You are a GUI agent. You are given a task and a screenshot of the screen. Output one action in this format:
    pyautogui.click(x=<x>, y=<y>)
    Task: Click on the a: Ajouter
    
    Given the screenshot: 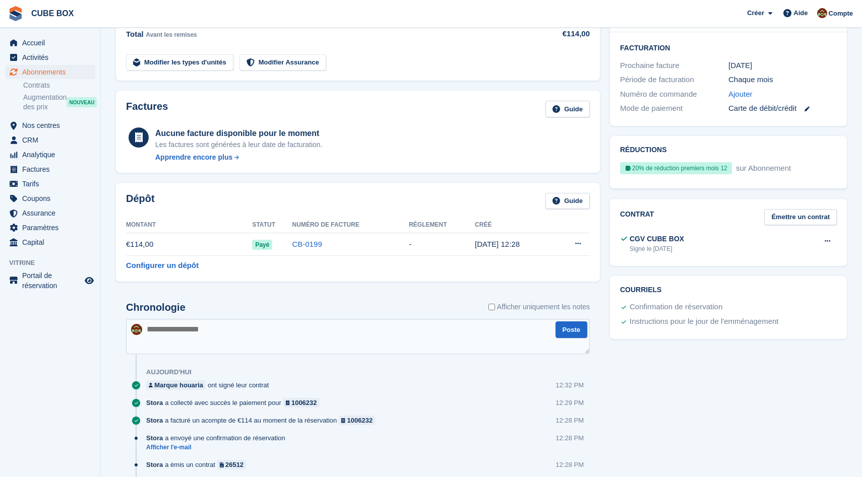 What is the action you would take?
    pyautogui.click(x=740, y=94)
    